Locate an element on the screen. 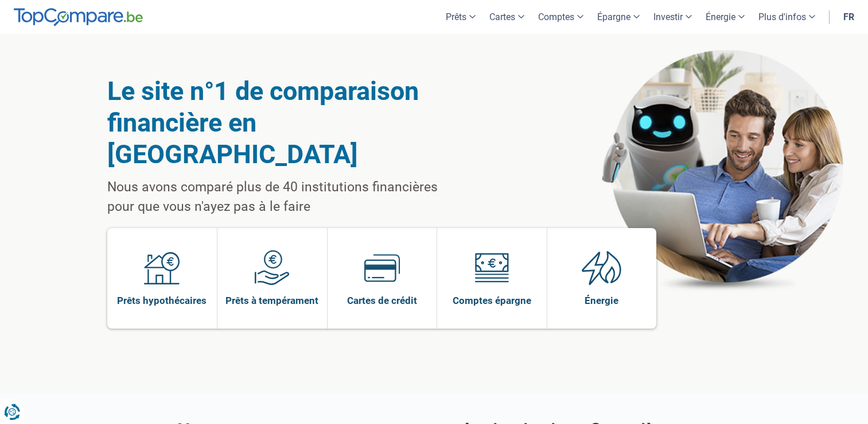 The width and height of the screenshot is (868, 424). img: Énergie is located at coordinates (602, 267).